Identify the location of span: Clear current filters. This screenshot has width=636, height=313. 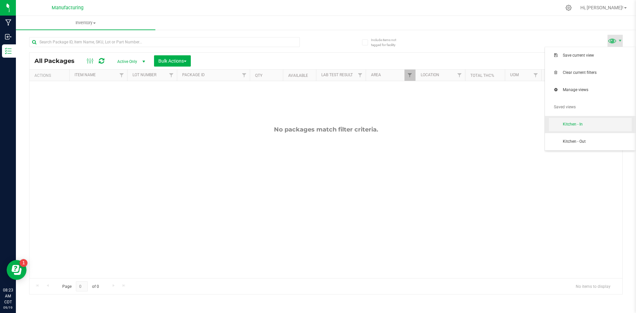
(597, 73).